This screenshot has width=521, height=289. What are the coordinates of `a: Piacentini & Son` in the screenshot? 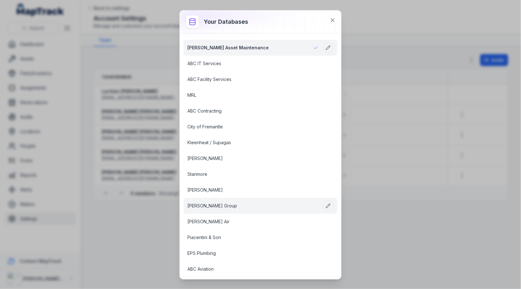 It's located at (253, 238).